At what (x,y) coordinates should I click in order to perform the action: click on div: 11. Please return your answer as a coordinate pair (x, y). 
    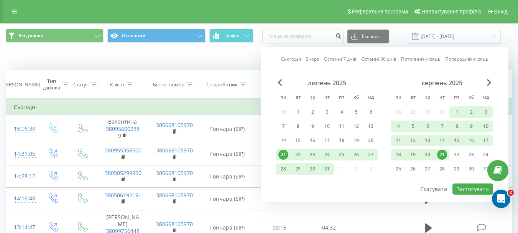
    Looking at the image, I should click on (342, 126).